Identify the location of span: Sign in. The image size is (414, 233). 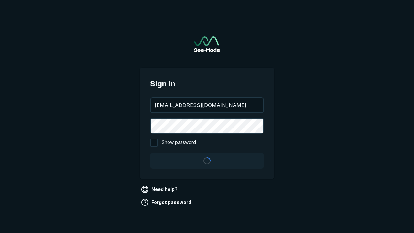
(207, 84).